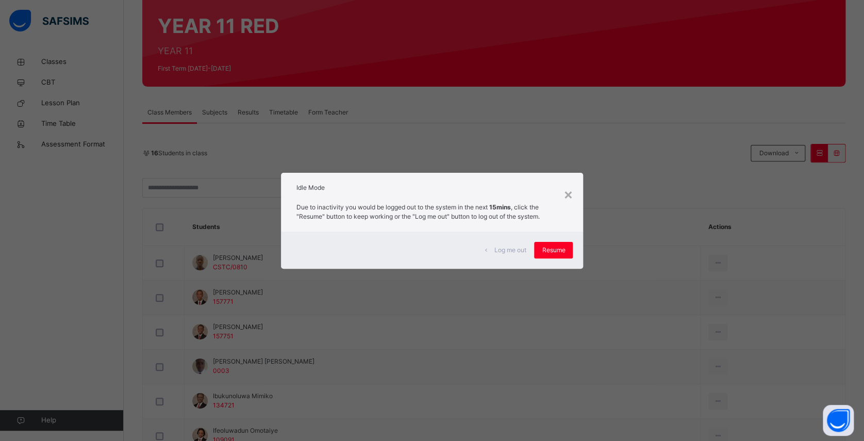  Describe the element at coordinates (838, 420) in the screenshot. I see `button: Open asap` at that location.